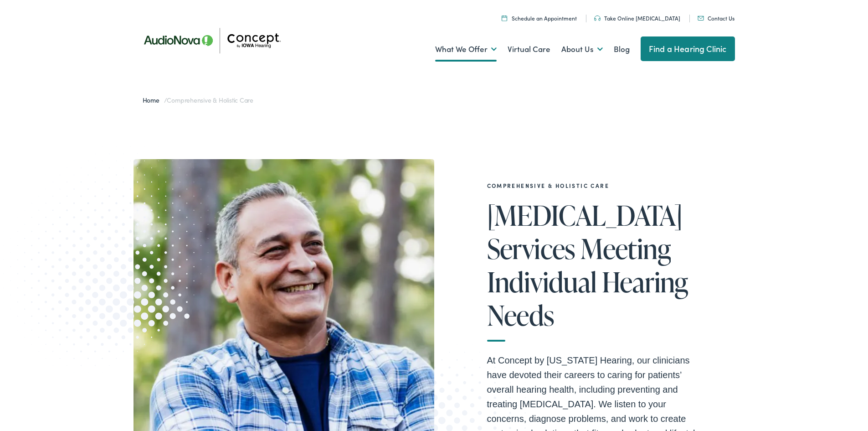 This screenshot has width=868, height=431. What do you see at coordinates (153, 100) in the screenshot?
I see `a: Home` at bounding box center [153, 100].